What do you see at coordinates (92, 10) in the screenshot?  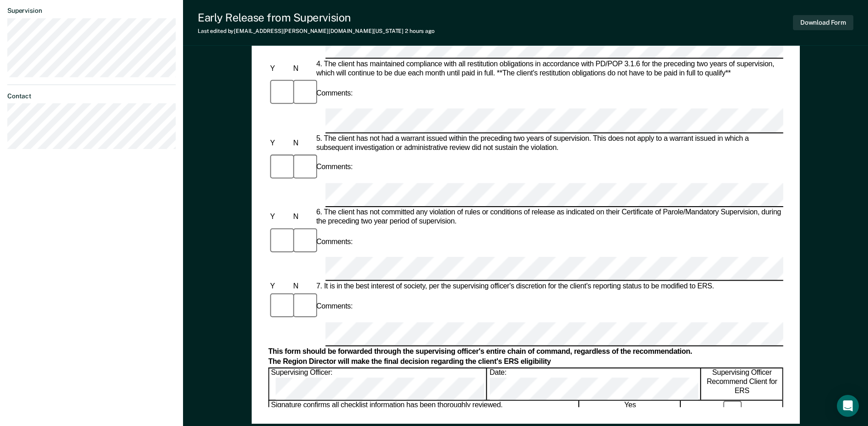 I see `dt: Supervision` at bounding box center [92, 10].